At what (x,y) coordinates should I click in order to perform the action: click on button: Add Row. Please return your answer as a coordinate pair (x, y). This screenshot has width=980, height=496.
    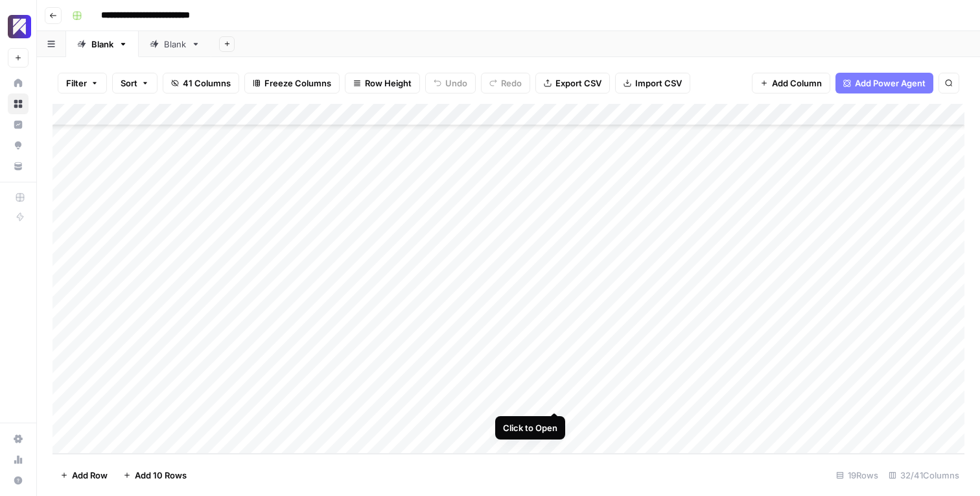
    Looking at the image, I should click on (84, 475).